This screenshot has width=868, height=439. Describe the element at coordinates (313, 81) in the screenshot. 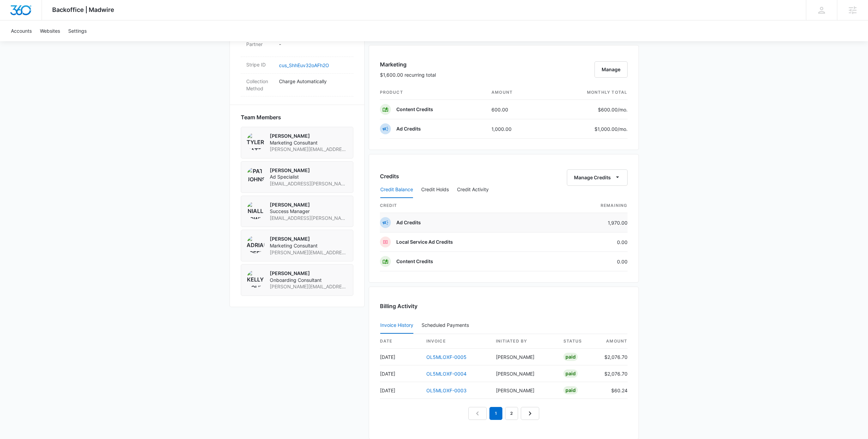

I see `p: Charge Automatically` at that location.